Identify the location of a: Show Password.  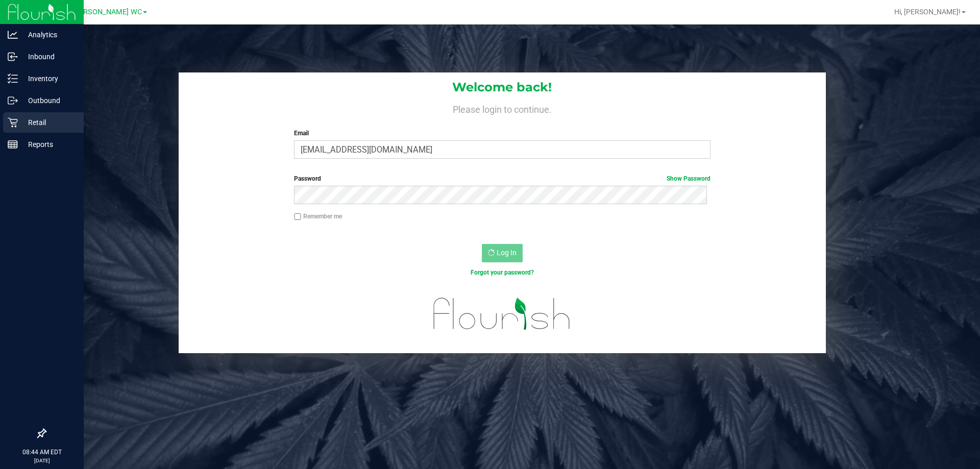
(688, 178).